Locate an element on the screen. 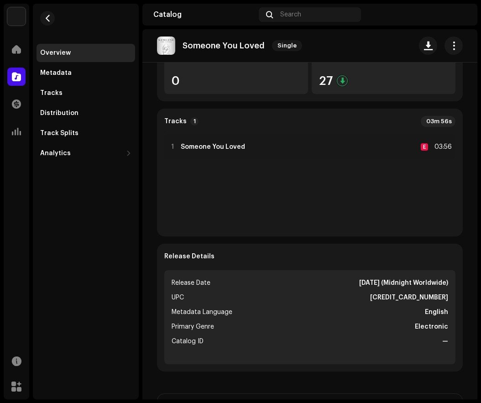 Image resolution: width=481 pixels, height=403 pixels. re-m-nav-item: Overview is located at coordinates (86, 53).